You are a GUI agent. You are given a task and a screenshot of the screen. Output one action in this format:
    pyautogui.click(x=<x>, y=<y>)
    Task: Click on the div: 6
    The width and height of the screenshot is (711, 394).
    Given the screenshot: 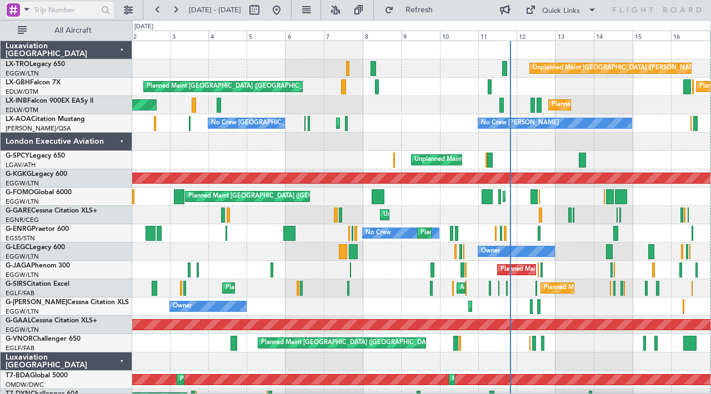 What is the action you would take?
    pyautogui.click(x=304, y=36)
    